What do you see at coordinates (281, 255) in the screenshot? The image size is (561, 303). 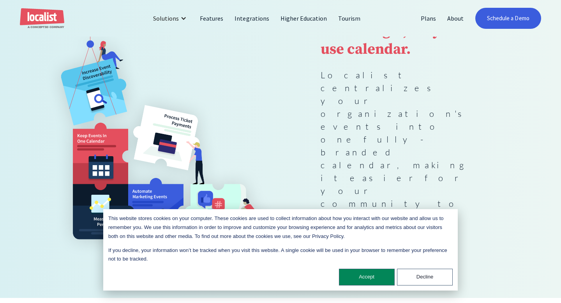 I see `p: If you decline, your information won’t be tracked when you visit this website. A single cookie wi...` at bounding box center [281, 255].